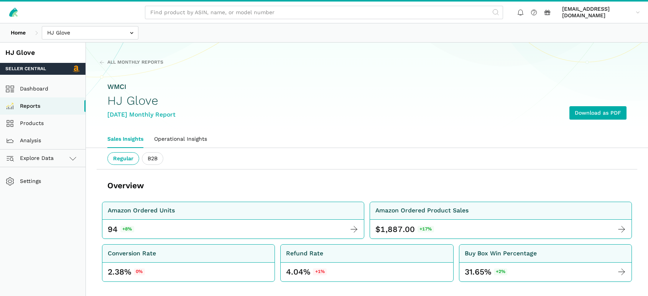  Describe the element at coordinates (422, 211) in the screenshot. I see `div: Amazon Ordered Product Sales` at that location.